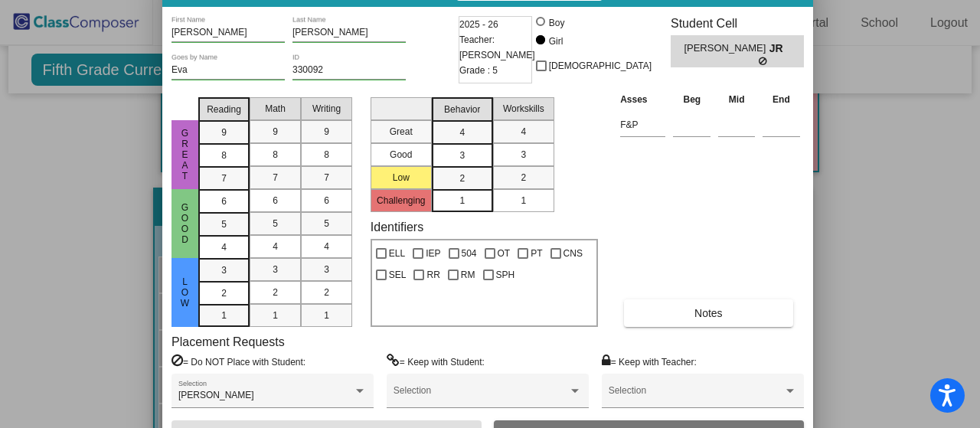 This screenshot has width=980, height=428. Describe the element at coordinates (479, 71) in the screenshot. I see `span: Grade : 5` at that location.